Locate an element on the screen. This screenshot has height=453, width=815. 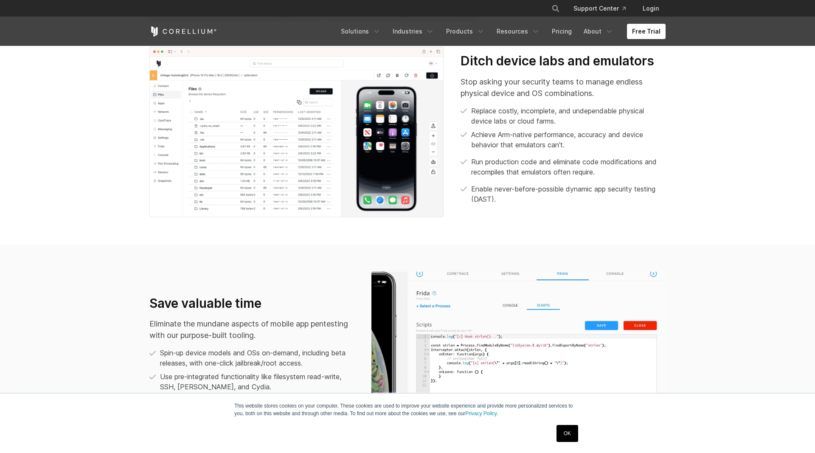
a: Corellium Home is located at coordinates (183, 31).